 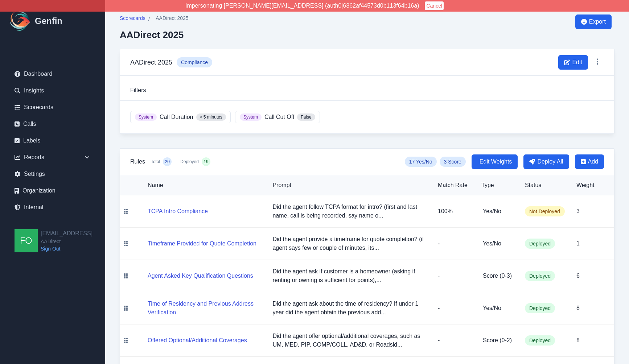 What do you see at coordinates (53, 174) in the screenshot?
I see `a: Settings` at bounding box center [53, 174].